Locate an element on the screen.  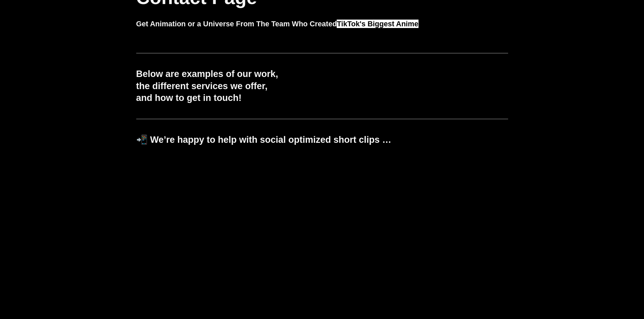
h1: Below are examples of our work, the different services we offer, and how to get in touch! is located at coordinates (322, 86).